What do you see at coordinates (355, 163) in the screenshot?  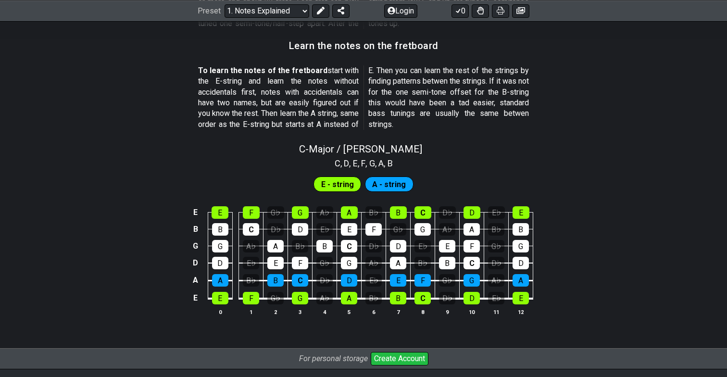 I see `span: E` at bounding box center [355, 163].